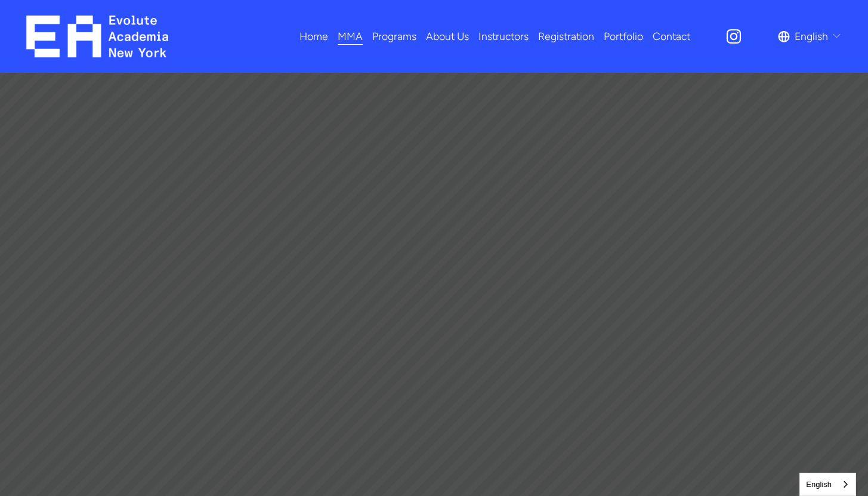  Describe the element at coordinates (447, 36) in the screenshot. I see `a: About Us` at that location.